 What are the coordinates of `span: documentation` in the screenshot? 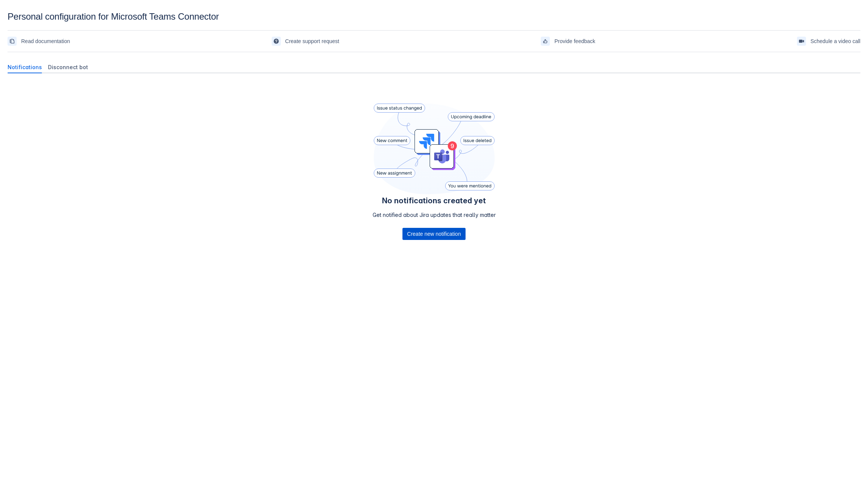 It's located at (12, 42).